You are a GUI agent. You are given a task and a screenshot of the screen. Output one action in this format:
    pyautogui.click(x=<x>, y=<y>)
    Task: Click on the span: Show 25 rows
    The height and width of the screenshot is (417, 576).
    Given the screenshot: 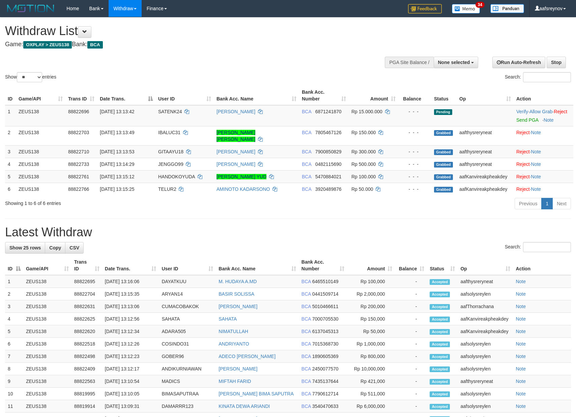 What is the action you would take?
    pyautogui.click(x=25, y=248)
    